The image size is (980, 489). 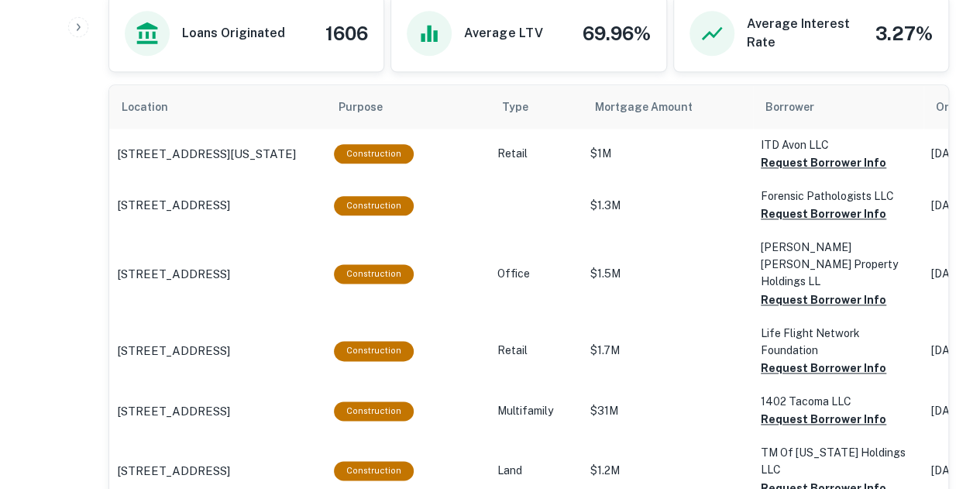 What do you see at coordinates (503, 33) in the screenshot?
I see `h6: Average LTV` at bounding box center [503, 33].